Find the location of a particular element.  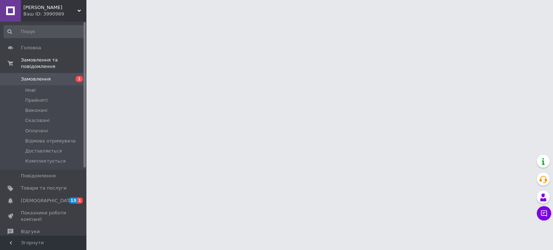

span: 13 is located at coordinates (73, 201).